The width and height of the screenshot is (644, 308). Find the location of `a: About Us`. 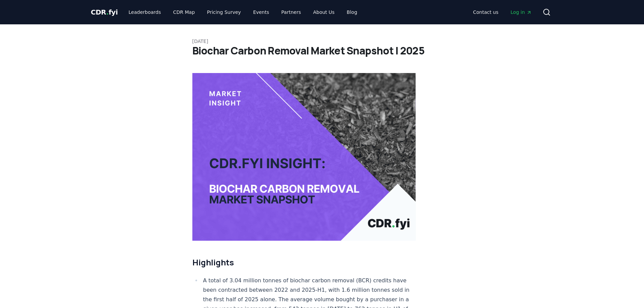

a: About Us is located at coordinates (324, 12).